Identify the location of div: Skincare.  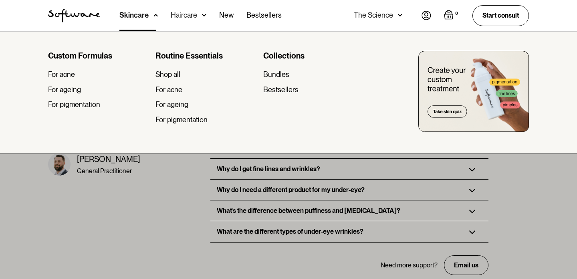
(134, 15).